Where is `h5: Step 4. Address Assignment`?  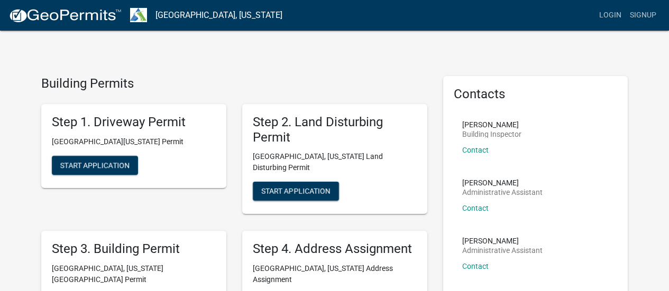
h5: Step 4. Address Assignment is located at coordinates (335, 249).